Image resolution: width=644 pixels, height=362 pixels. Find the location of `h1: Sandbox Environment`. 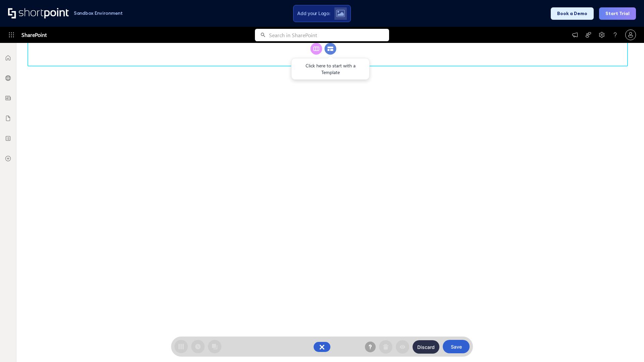

h1: Sandbox Environment is located at coordinates (99, 13).